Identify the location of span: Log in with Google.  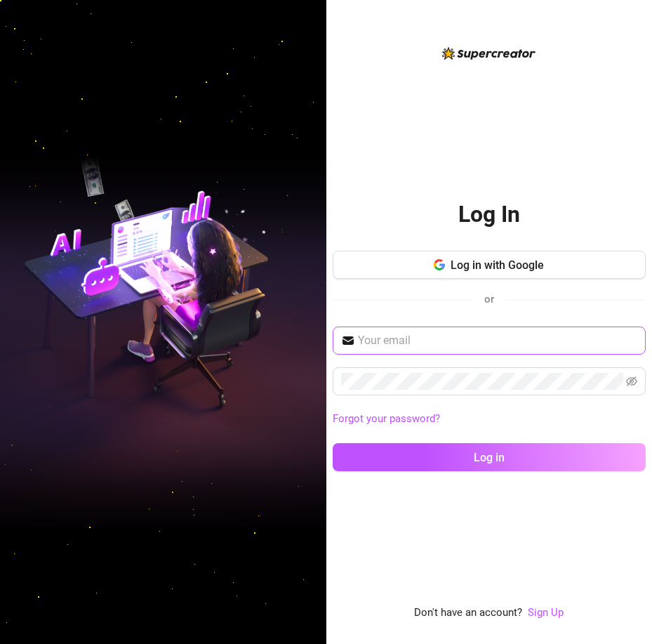
(497, 265).